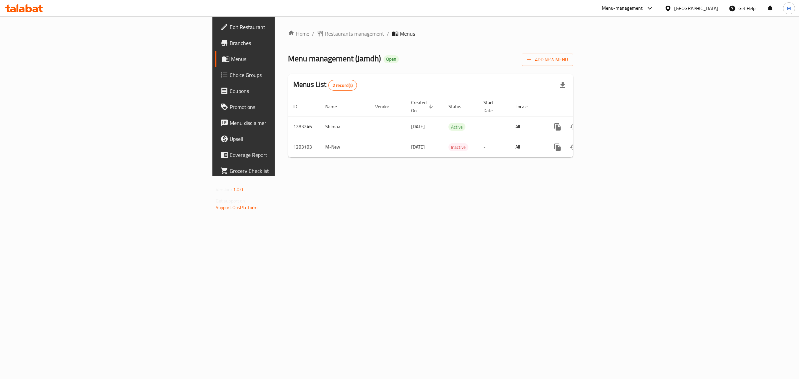 Image resolution: width=799 pixels, height=379 pixels. Describe the element at coordinates (285, 43) in the screenshot. I see `span: Branches` at that location.